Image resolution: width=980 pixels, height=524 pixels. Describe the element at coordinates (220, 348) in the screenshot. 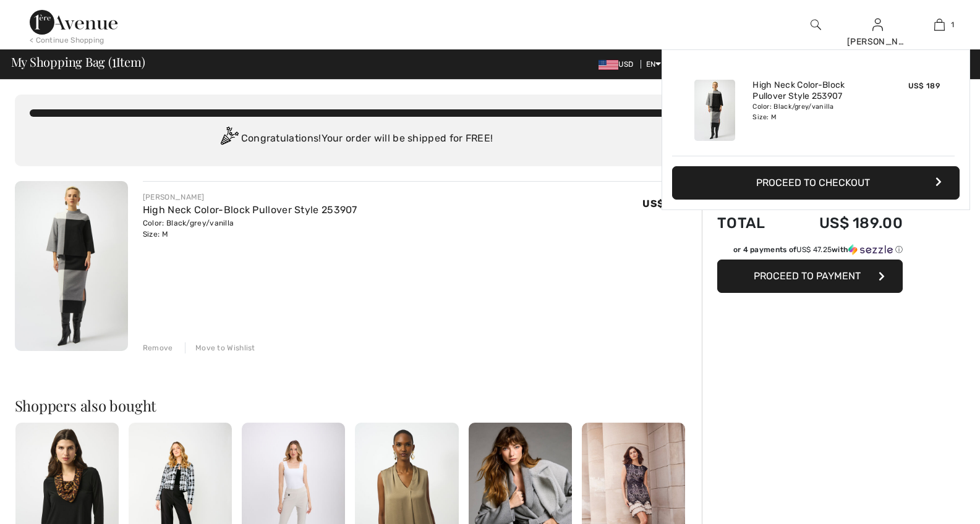

I see `div: Move to Wishlist` at that location.